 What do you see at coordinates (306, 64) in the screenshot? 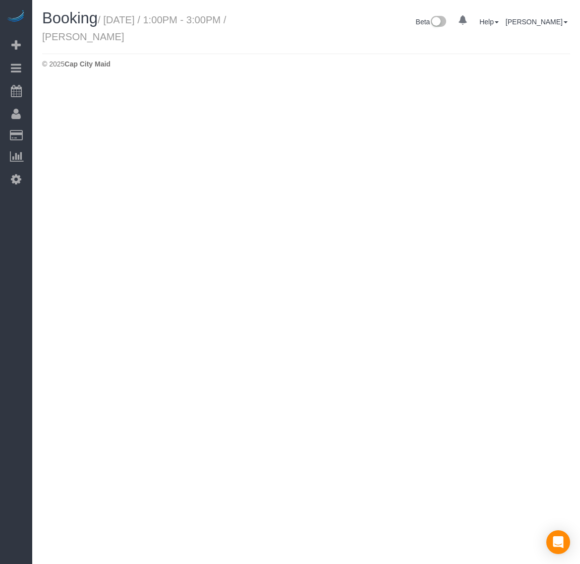
I see `div: © 2025` at bounding box center [306, 64].